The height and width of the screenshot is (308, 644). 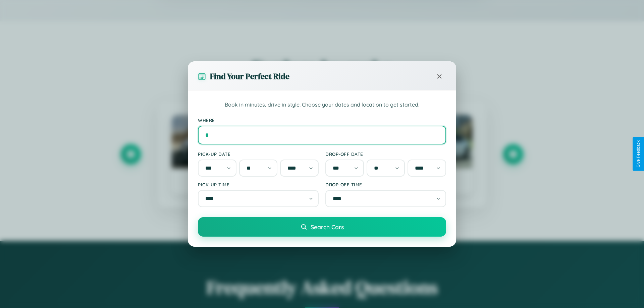 What do you see at coordinates (322, 105) in the screenshot?
I see `p: Book in minutes, drive in style. Choose your dates and location to get started.` at bounding box center [322, 105].